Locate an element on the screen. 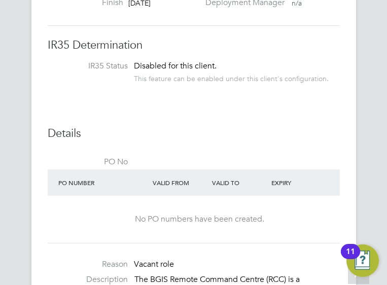 The width and height of the screenshot is (387, 285). div: This feature can be enabled under this client's configuration. is located at coordinates (231, 77).